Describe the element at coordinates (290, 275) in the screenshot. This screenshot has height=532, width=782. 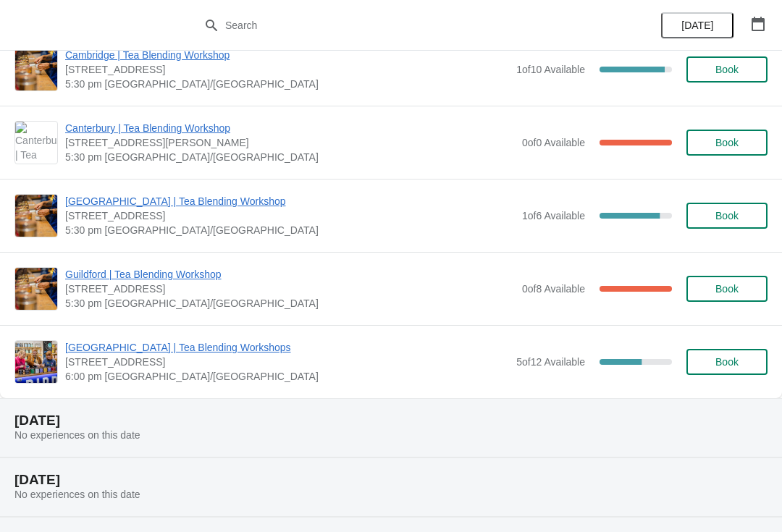
I see `span: Guildford | Tea Blending Workshop` at that location.